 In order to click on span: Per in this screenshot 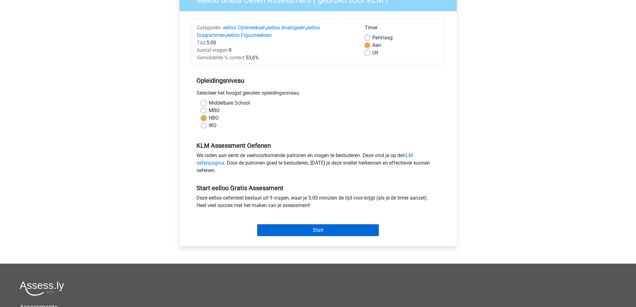, I will do `click(376, 38)`.